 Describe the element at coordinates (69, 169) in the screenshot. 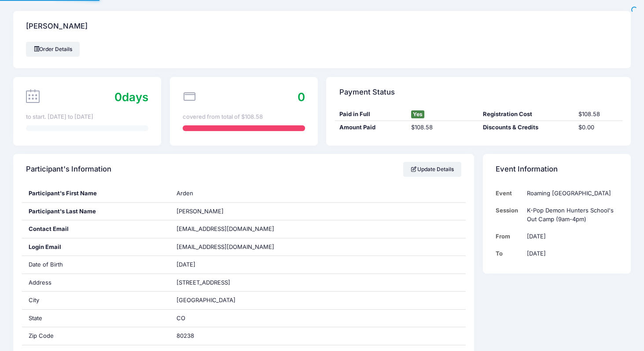

I see `h4: Participant's Information` at that location.